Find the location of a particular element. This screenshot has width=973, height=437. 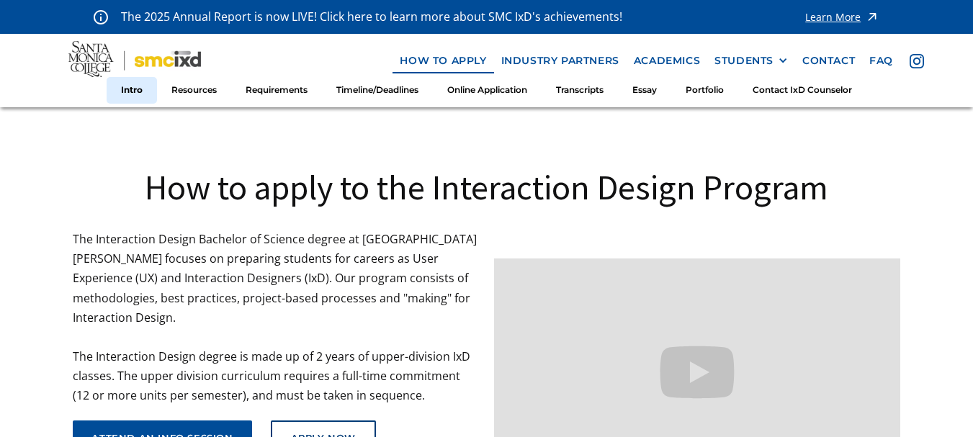

a: how to apply is located at coordinates (443, 61).